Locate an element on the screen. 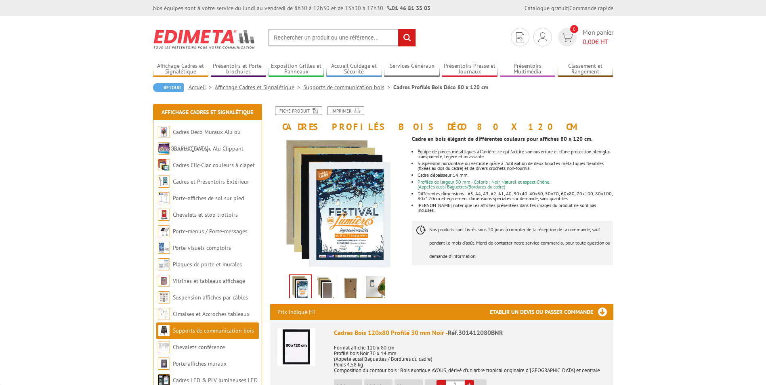  img: Porte-affiches de sol sur pied is located at coordinates (164, 198).